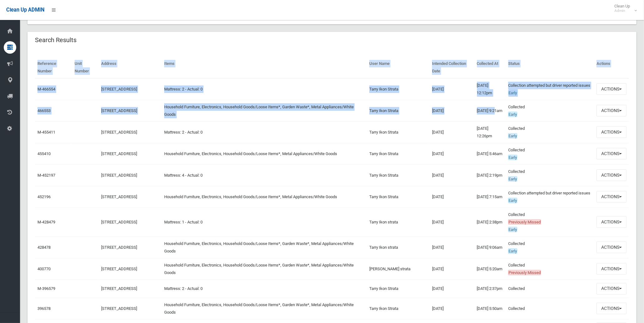 The image size is (644, 323). I want to click on small: Admin, so click(623, 11).